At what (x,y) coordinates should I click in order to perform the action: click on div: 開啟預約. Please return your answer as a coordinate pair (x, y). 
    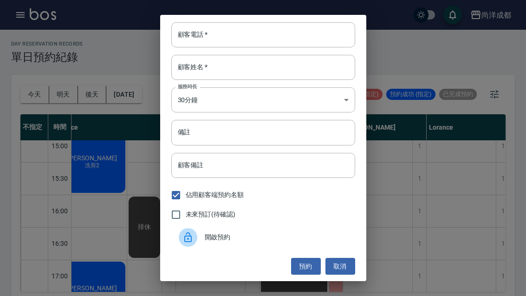
    Looking at the image, I should click on (263, 237).